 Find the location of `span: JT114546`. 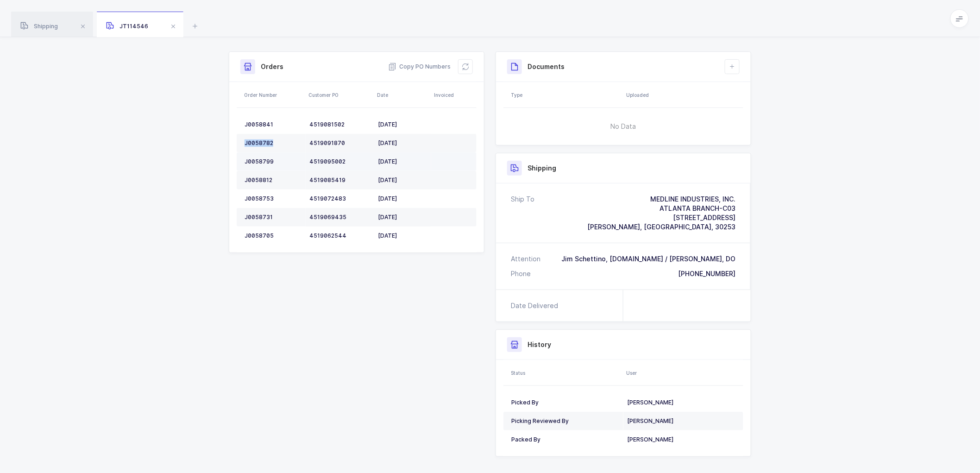

span: JT114546 is located at coordinates (126, 26).